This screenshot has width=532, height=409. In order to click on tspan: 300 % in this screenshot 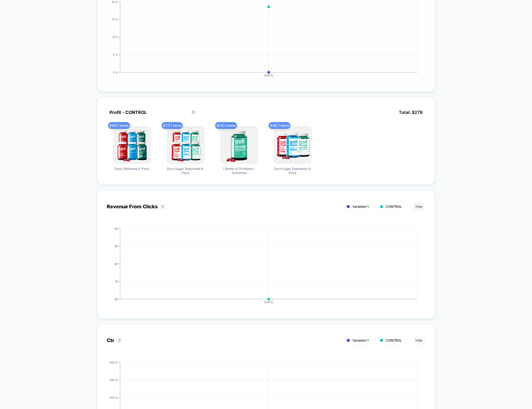, I will do `click(114, 380)`.